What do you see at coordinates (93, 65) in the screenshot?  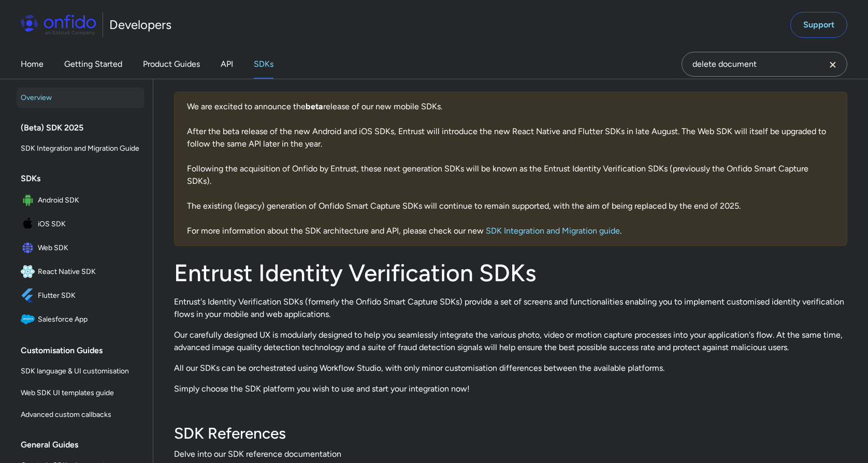 I see `a: Getting Started` at bounding box center [93, 65].